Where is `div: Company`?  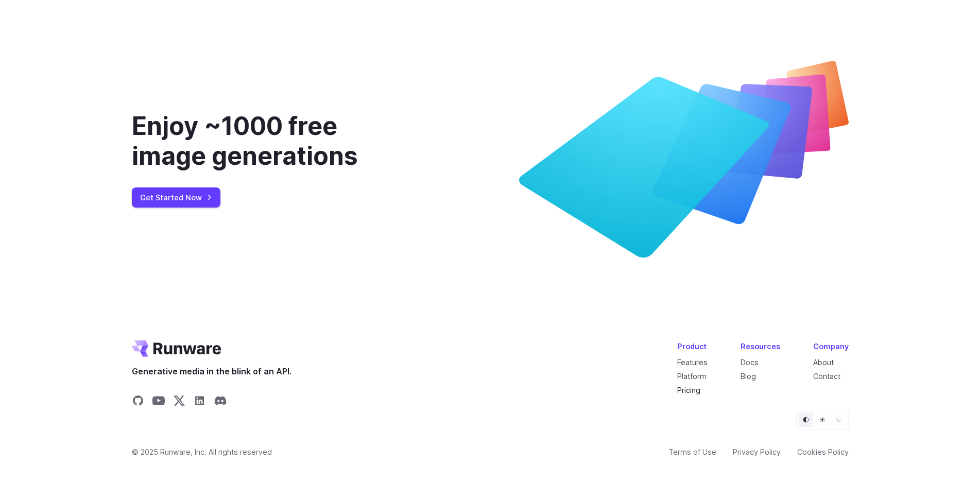 div: Company is located at coordinates (831, 346).